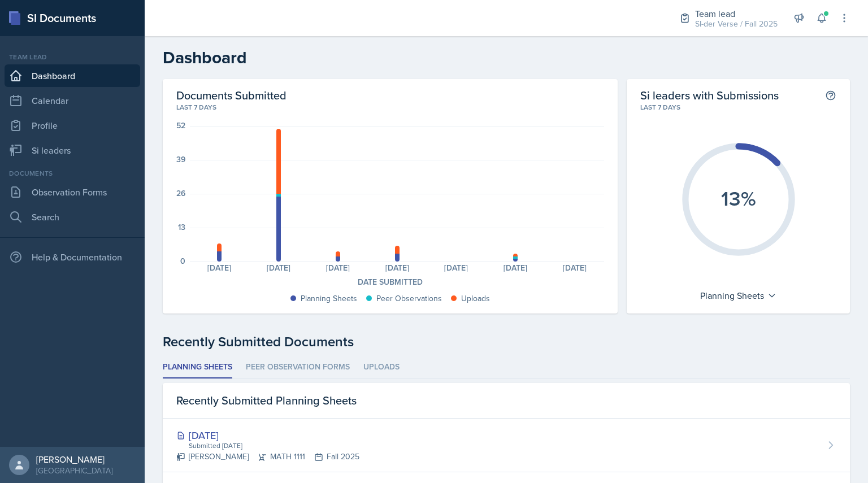 This screenshot has width=868, height=483. What do you see at coordinates (475, 298) in the screenshot?
I see `div: Uploads` at bounding box center [475, 298].